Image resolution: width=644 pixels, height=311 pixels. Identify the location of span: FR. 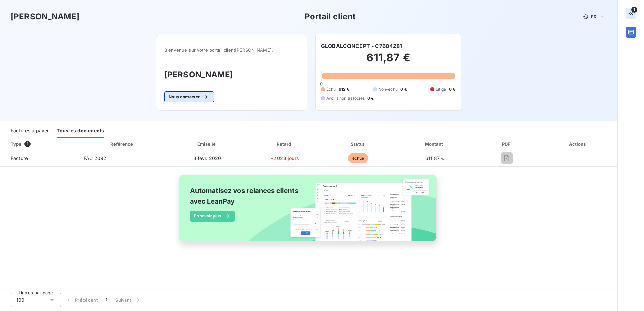
(594, 17).